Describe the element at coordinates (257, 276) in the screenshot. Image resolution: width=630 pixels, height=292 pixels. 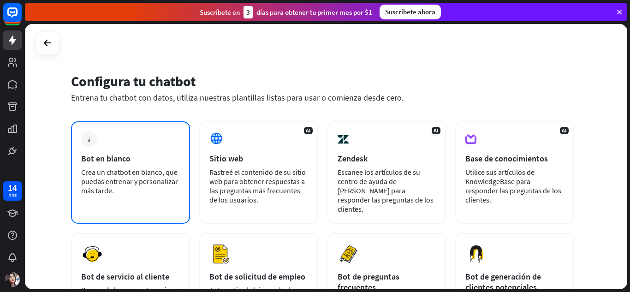
I see `font: Bot de solicitud de empleo` at that location.